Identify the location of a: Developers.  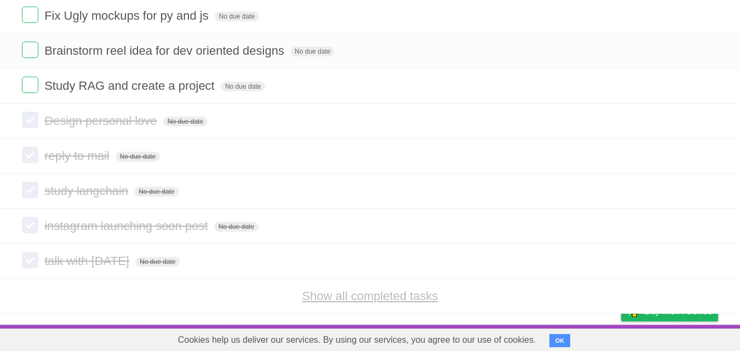
(533, 338).